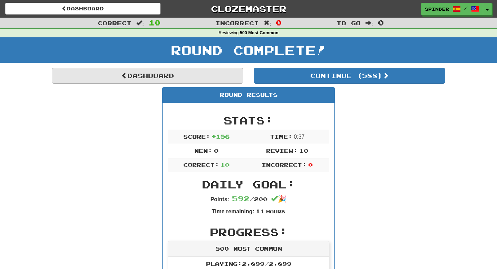  What do you see at coordinates (249, 263) in the screenshot?
I see `span: Playing: 2,899 / 2,899` at bounding box center [249, 263].